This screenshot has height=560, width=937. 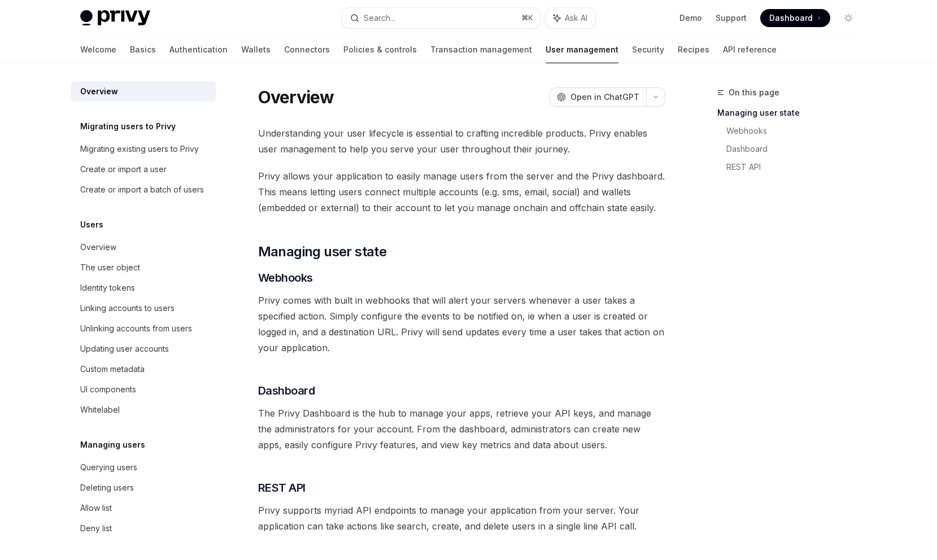 I want to click on a: The user object, so click(x=144, y=268).